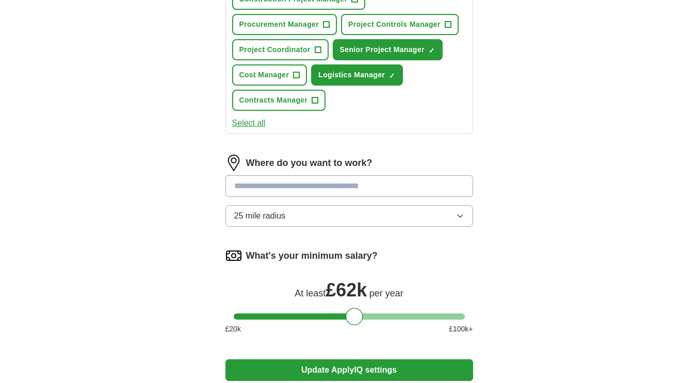  Describe the element at coordinates (400, 24) in the screenshot. I see `button: Project Controls Manager` at that location.